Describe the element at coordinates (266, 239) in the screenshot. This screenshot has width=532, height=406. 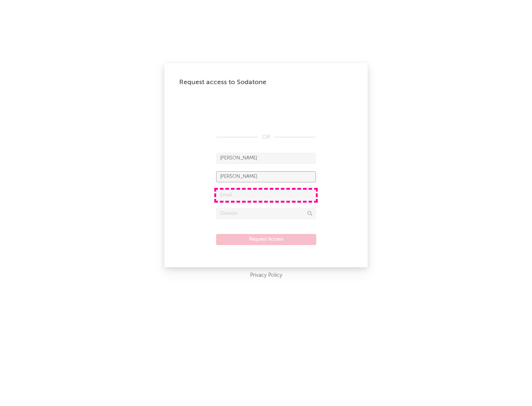
I see `button: Request Access` at that location.